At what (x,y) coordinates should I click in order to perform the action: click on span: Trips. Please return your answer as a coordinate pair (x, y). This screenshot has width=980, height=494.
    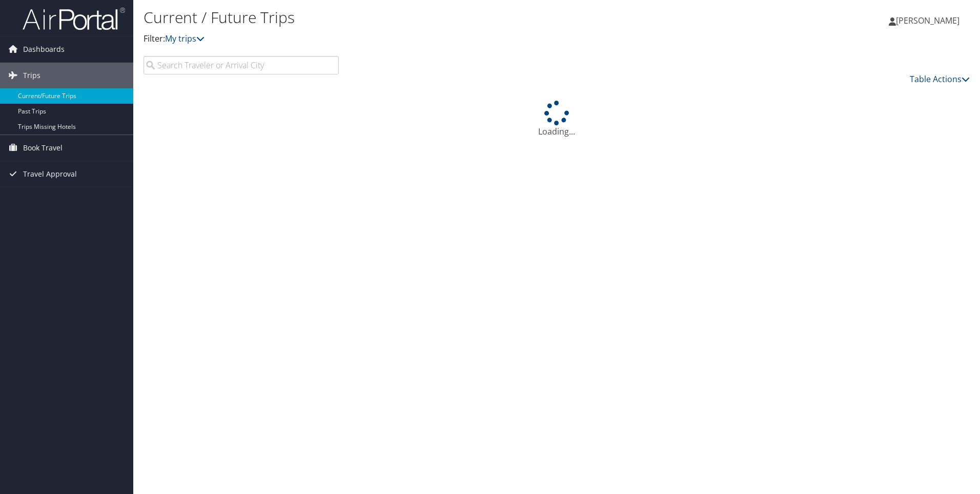
    Looking at the image, I should click on (31, 76).